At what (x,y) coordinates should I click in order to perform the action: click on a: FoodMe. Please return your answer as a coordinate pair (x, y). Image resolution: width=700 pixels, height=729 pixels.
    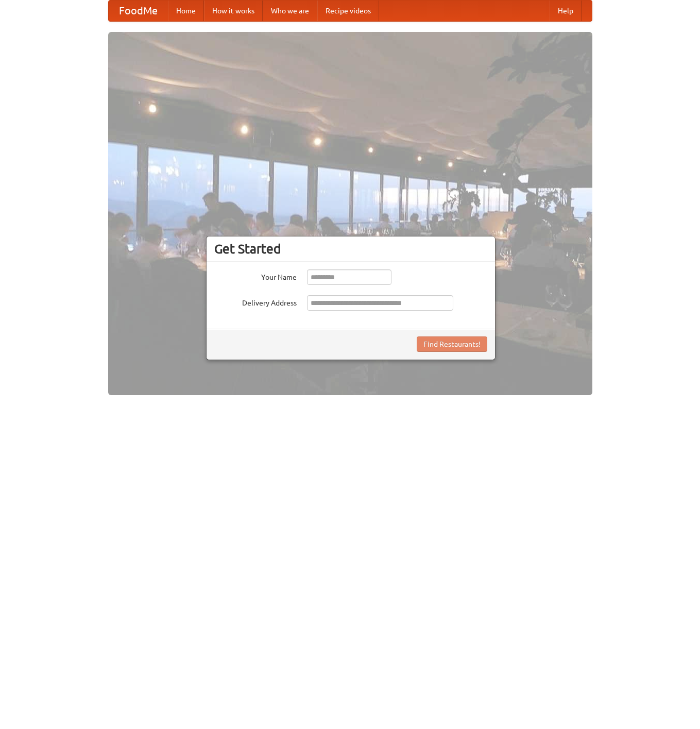
    Looking at the image, I should click on (138, 11).